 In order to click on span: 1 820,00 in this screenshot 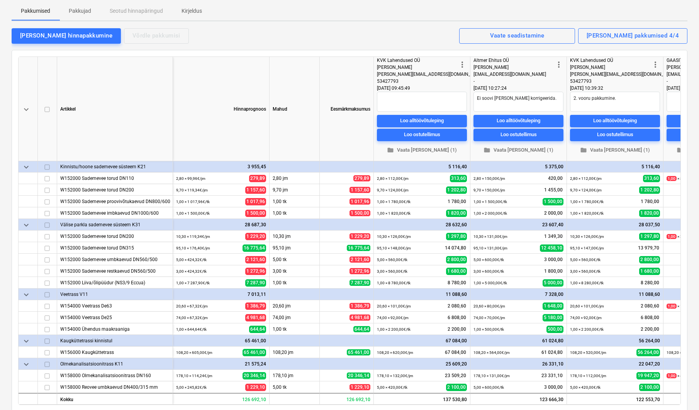, I will do `click(457, 213)`.